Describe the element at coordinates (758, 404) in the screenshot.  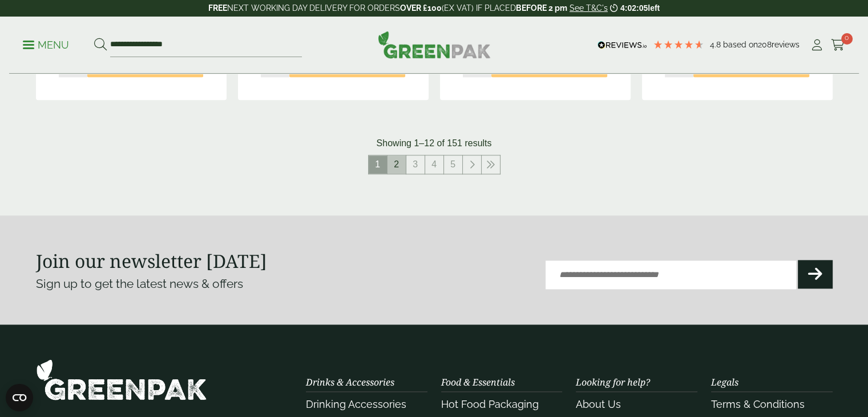
I see `a: Terms & Conditions` at that location.